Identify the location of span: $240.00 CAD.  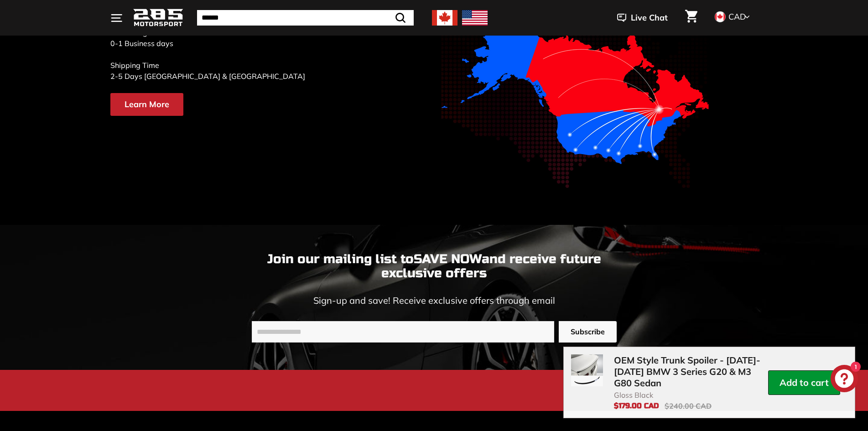
(688, 406).